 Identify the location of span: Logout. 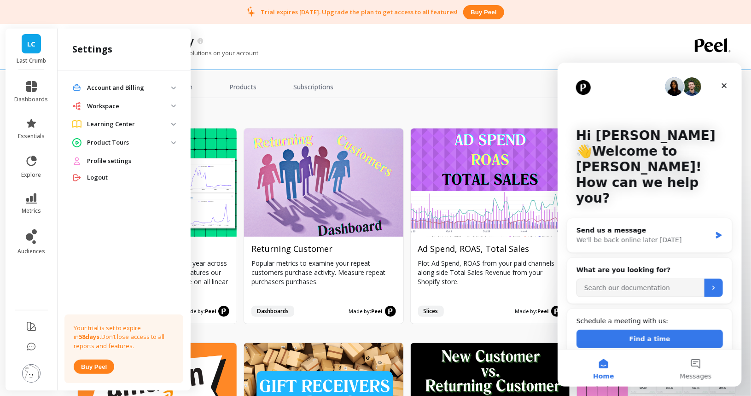
(97, 178).